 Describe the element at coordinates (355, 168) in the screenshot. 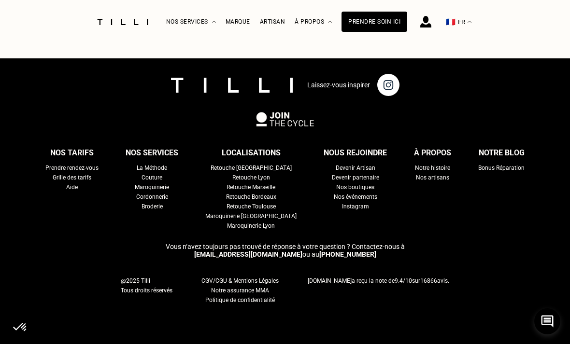

I see `a: Devenir Artisan` at that location.